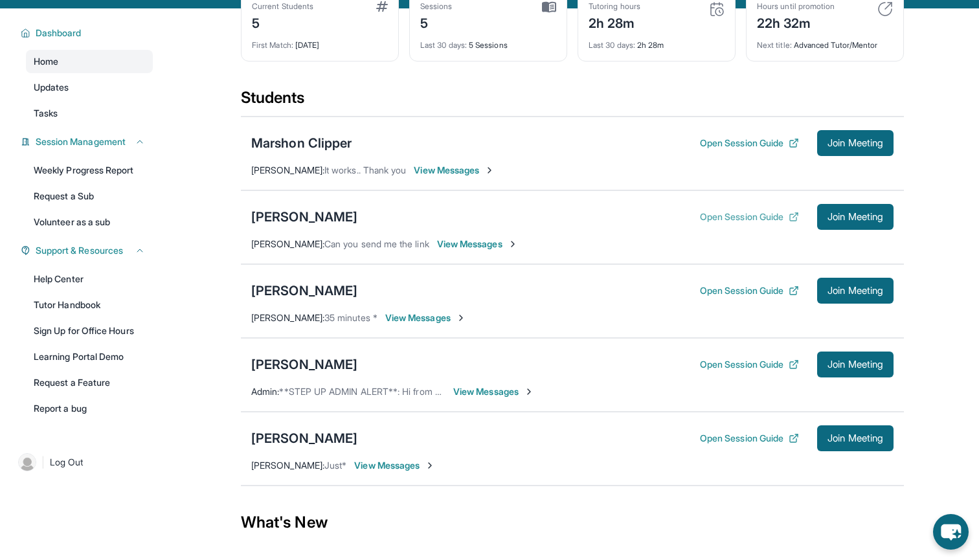 The image size is (979, 560). What do you see at coordinates (265, 391) in the screenshot?
I see `span: Admin :` at bounding box center [265, 391].